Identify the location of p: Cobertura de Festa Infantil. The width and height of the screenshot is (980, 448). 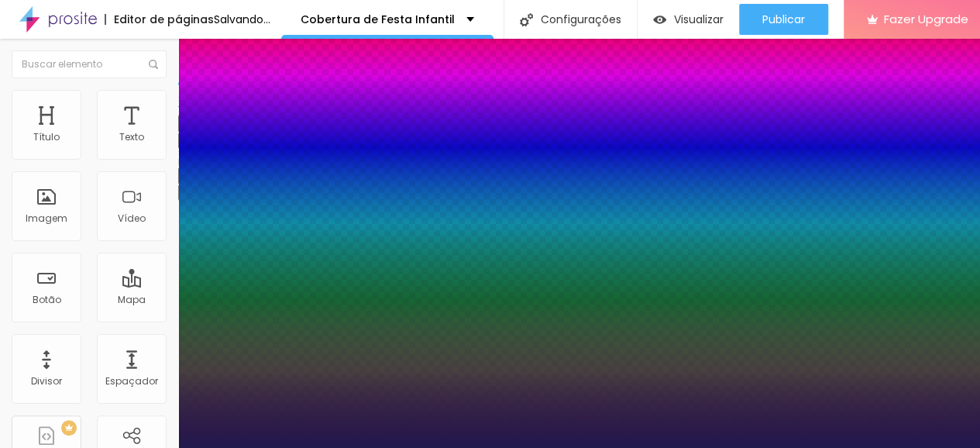
(378, 20).